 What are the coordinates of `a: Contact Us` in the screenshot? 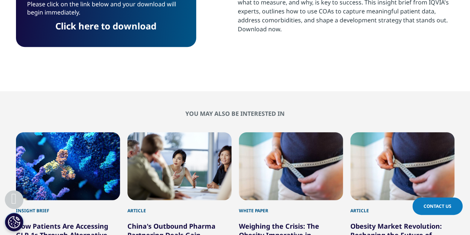 It's located at (438, 206).